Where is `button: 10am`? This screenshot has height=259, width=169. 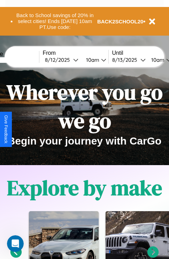
button: 10am is located at coordinates (95, 60).